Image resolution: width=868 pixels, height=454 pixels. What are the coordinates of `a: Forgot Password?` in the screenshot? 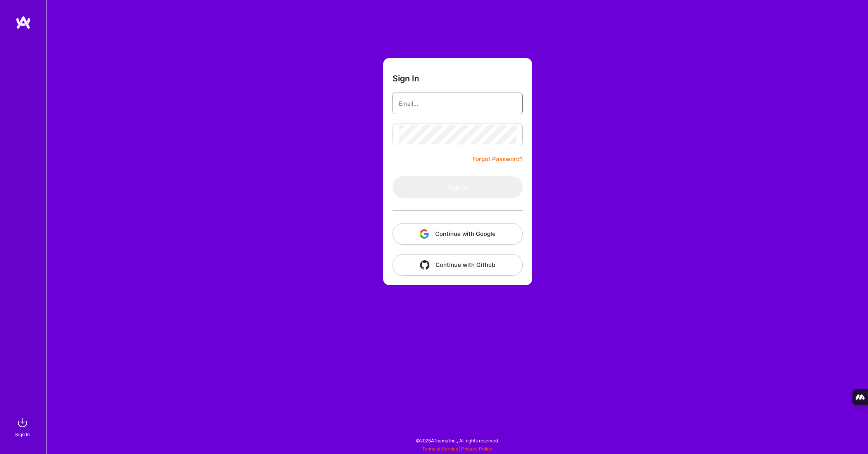 It's located at (498, 159).